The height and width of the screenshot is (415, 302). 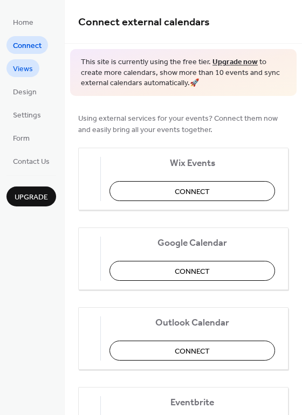 I want to click on span: This site is currently using the free tier. to create more calendars, show more than 10 events an..., so click(x=183, y=73).